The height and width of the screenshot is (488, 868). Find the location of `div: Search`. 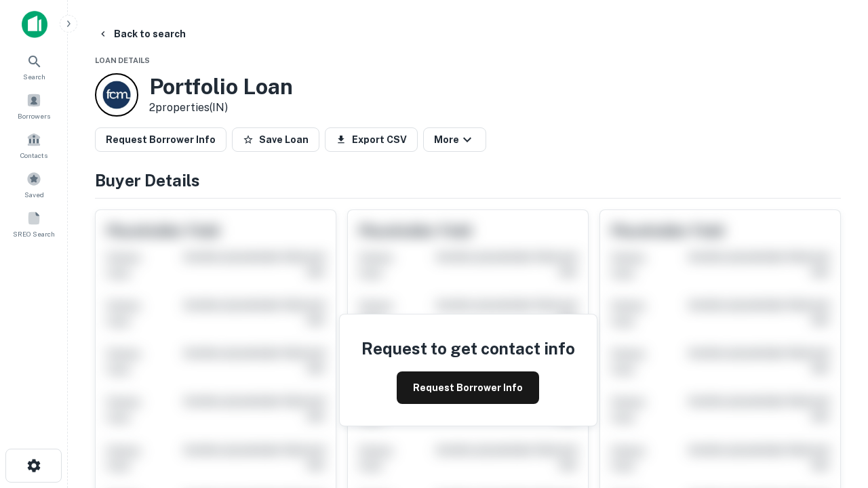

div: Search is located at coordinates (34, 67).